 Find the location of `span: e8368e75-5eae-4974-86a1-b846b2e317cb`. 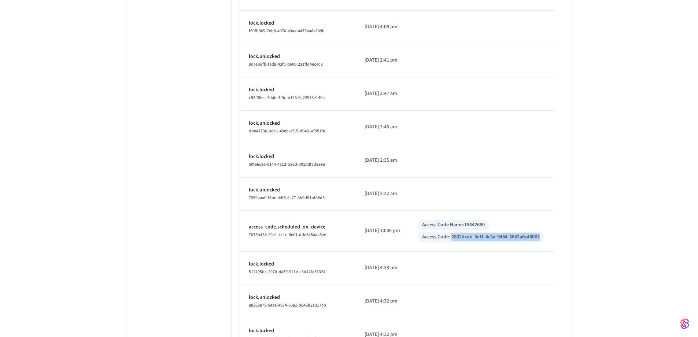

span: e8368e75-5eae-4974-86a1-b846b2e317cb is located at coordinates (287, 305).